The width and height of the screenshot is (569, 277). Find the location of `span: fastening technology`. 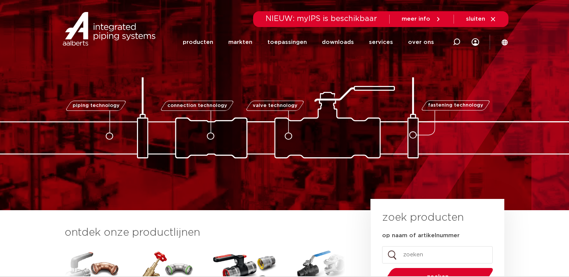

span: fastening technology is located at coordinates (455, 106).